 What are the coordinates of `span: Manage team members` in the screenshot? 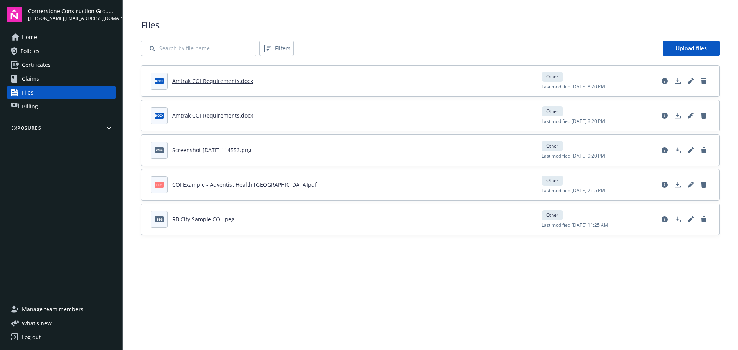 It's located at (53, 309).